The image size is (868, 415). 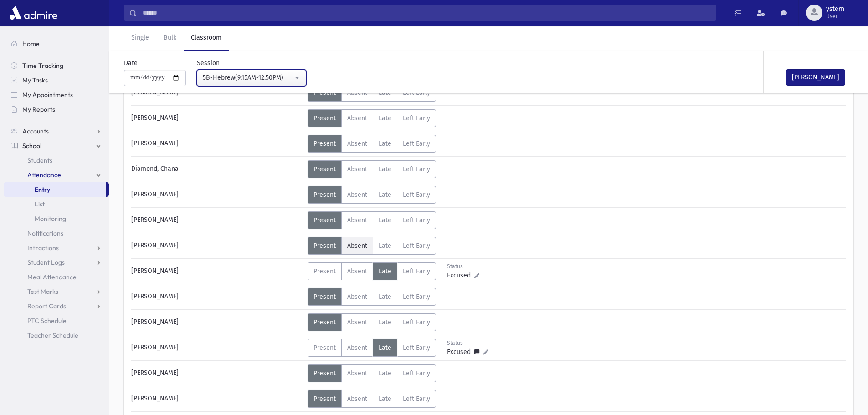 I want to click on a: Meal Attendance, so click(x=56, y=277).